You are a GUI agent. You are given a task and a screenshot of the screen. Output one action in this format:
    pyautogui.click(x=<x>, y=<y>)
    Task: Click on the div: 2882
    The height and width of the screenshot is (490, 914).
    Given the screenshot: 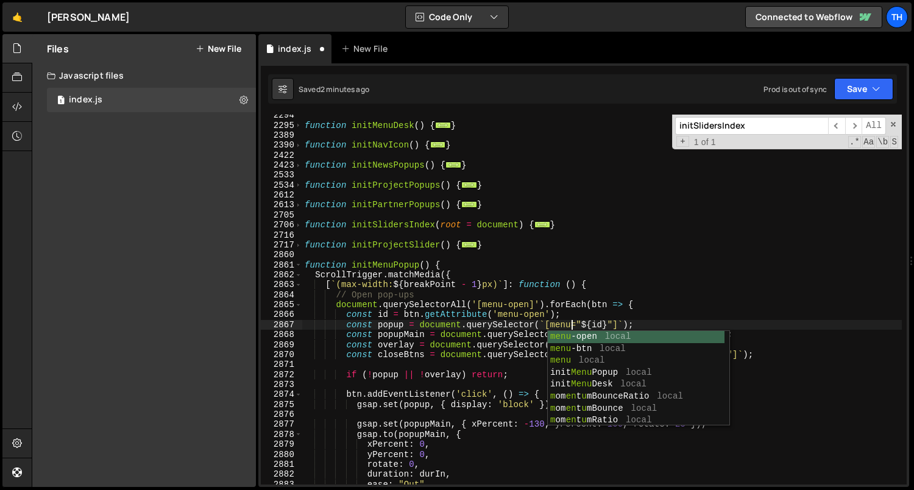 What is the action you would take?
    pyautogui.click(x=282, y=474)
    